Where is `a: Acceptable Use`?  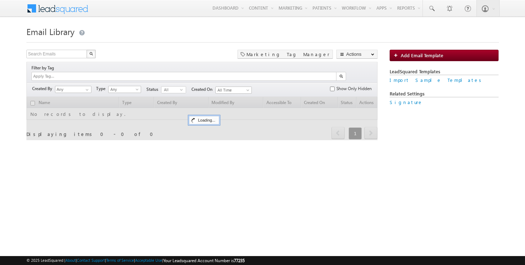
a: Acceptable Use is located at coordinates (149, 260).